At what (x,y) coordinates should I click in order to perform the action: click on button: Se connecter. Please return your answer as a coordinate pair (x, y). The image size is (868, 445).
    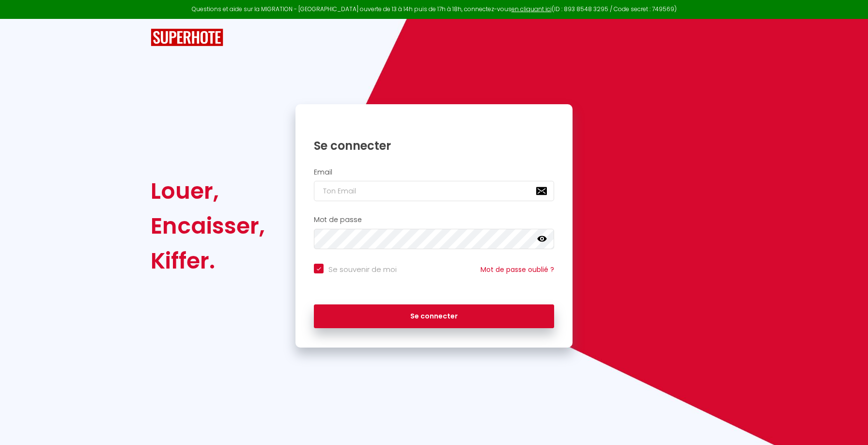
    Looking at the image, I should click on (434, 317).